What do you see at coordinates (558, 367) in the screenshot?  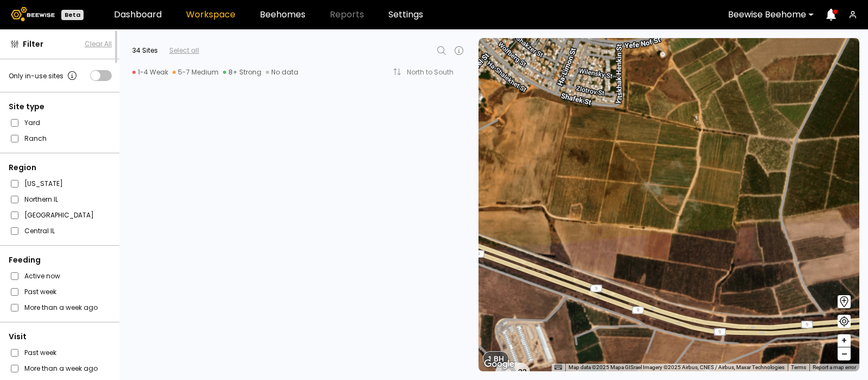 I see `button: Keyboard shortcuts` at bounding box center [558, 367].